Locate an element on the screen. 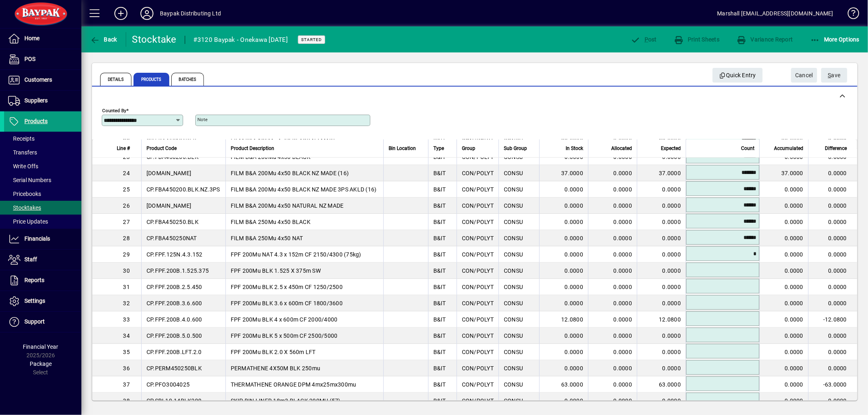  div: Group is located at coordinates (478, 149).